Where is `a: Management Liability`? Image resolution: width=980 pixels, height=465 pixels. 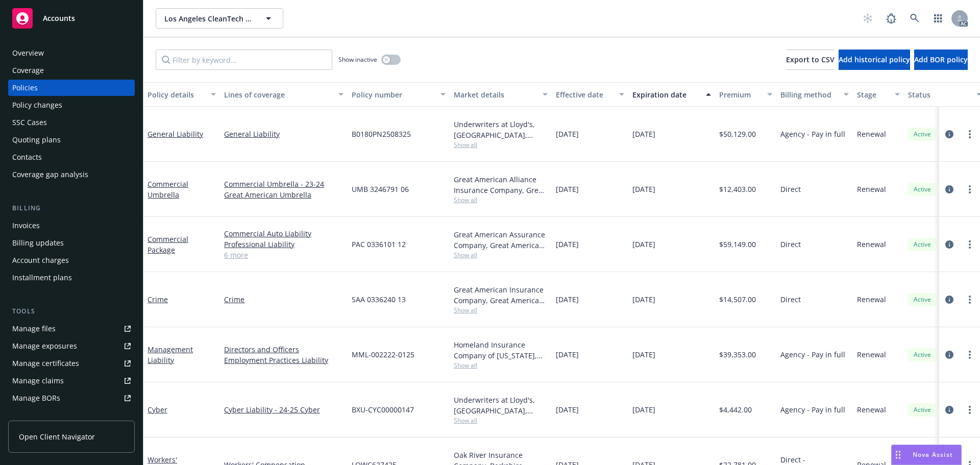 a: Management Liability is located at coordinates (170, 355).